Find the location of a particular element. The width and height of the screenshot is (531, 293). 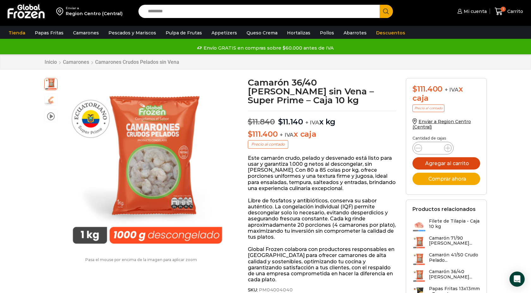

a: Papas Fritas is located at coordinates (49, 33).